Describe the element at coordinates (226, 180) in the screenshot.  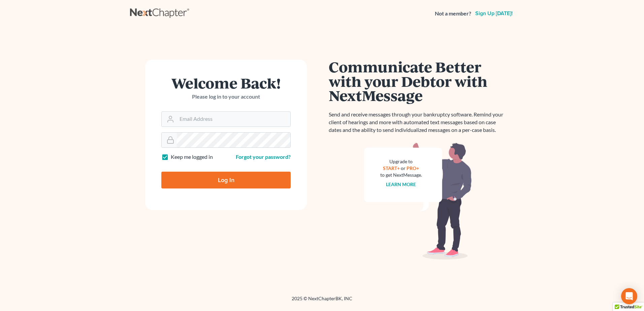
I see `input: Log In` at that location.